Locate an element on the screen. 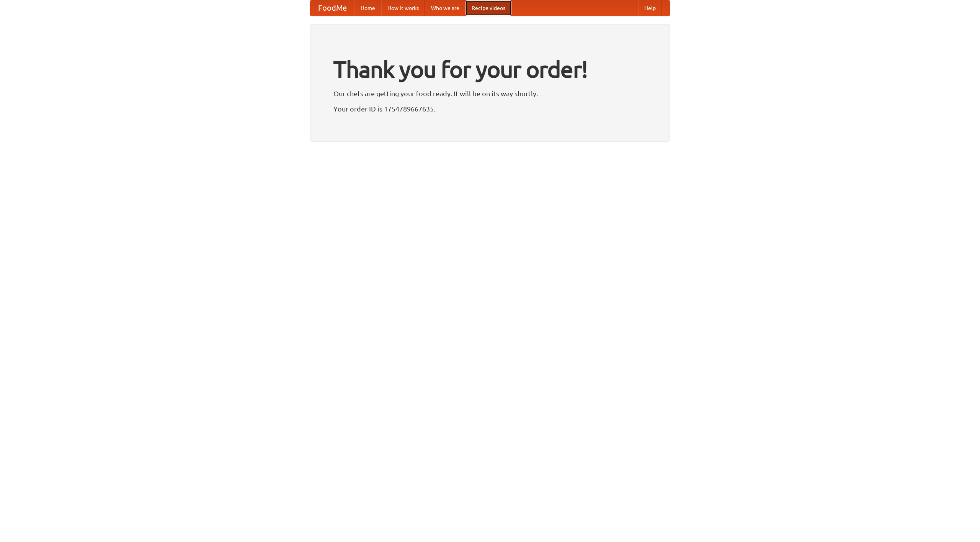 This screenshot has width=980, height=542. p: Your order ID is 1754789667635. is located at coordinates (490, 109).